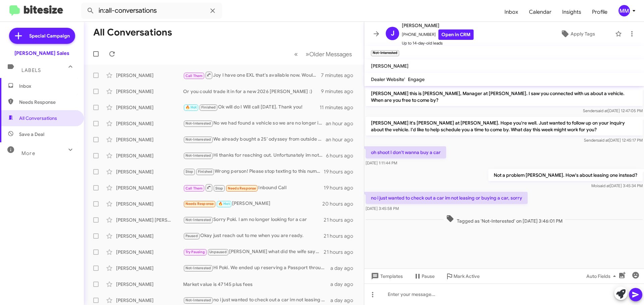 This screenshot has width=644, height=305. What do you see at coordinates (340, 91) in the screenshot?
I see `div: 9 minutes ago` at bounding box center [340, 91].